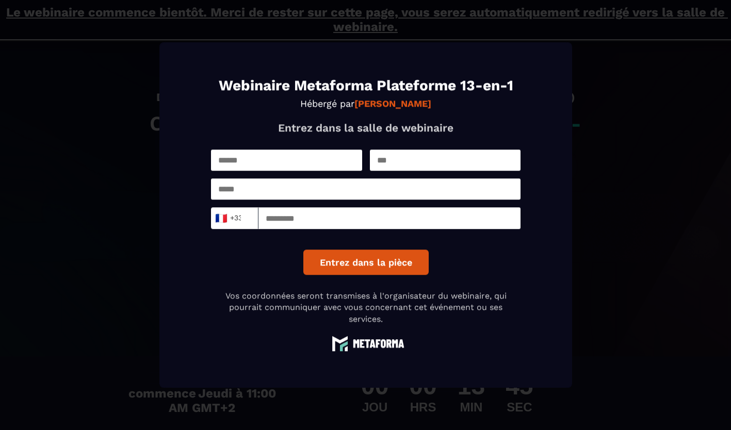 The image size is (731, 430). Describe the element at coordinates (366, 103) in the screenshot. I see `p: Hébergé par` at that location.